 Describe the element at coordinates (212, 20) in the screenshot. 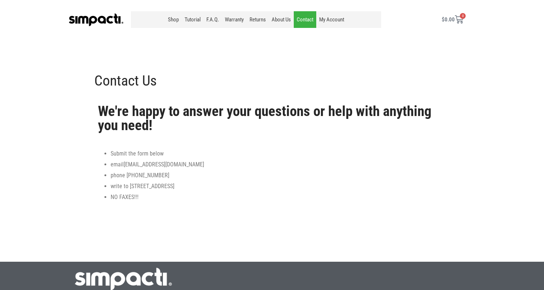

I see `a: F.A.Q.` at that location.